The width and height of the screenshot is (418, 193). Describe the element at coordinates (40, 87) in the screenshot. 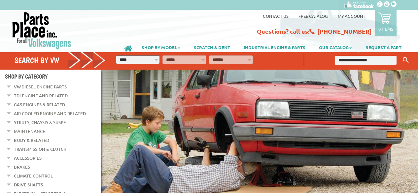

I see `a: VW Diesel Engine Parts` at that location.